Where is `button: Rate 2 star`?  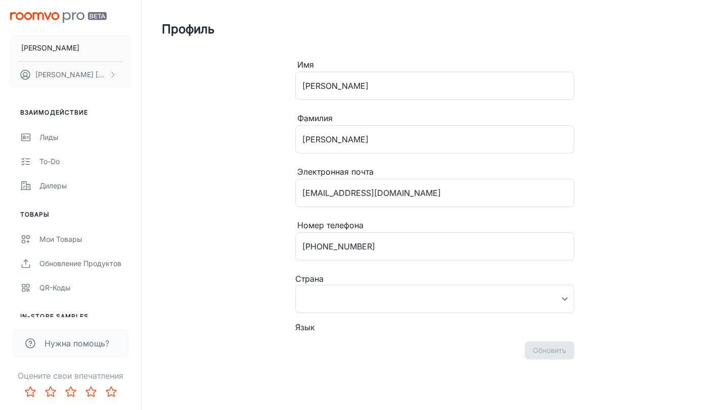
button: Rate 2 star is located at coordinates (51, 392).